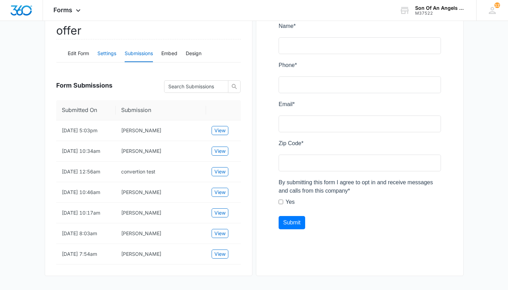  What do you see at coordinates (441, 13) in the screenshot?
I see `div: account id` at bounding box center [441, 13].